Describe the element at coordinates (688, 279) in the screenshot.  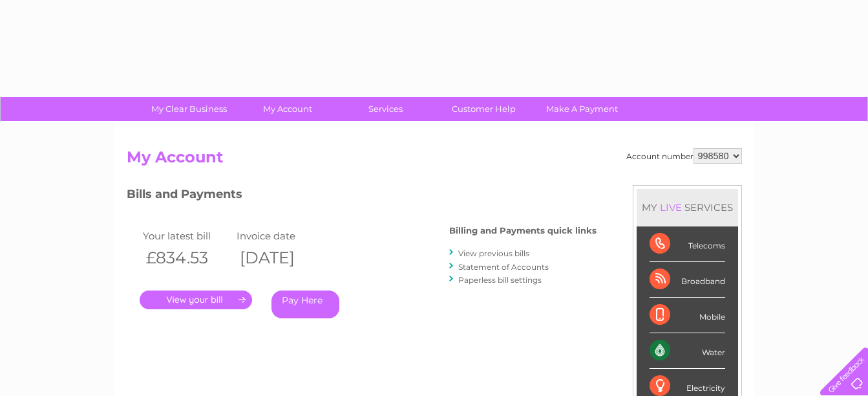
I see `div: Broadband` at that location.